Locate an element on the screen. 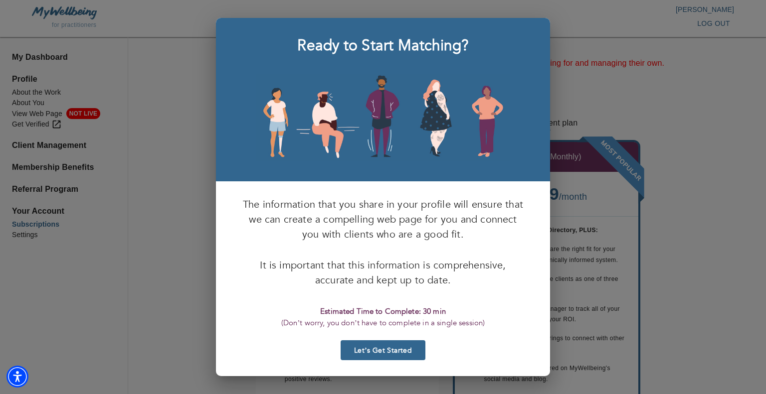  button: Let’s Get Started is located at coordinates (383, 350).